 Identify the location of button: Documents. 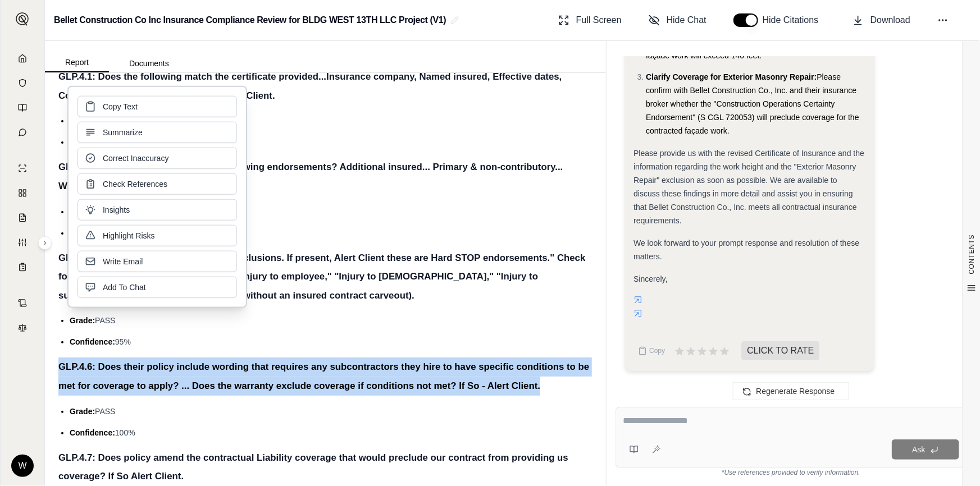
(149, 63).